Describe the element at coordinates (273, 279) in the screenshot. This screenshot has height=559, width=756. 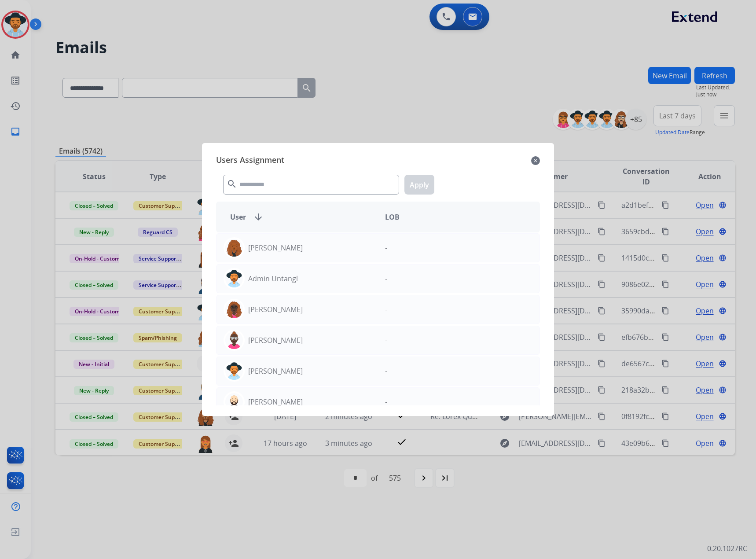
I see `p: Admin Untangl` at that location.